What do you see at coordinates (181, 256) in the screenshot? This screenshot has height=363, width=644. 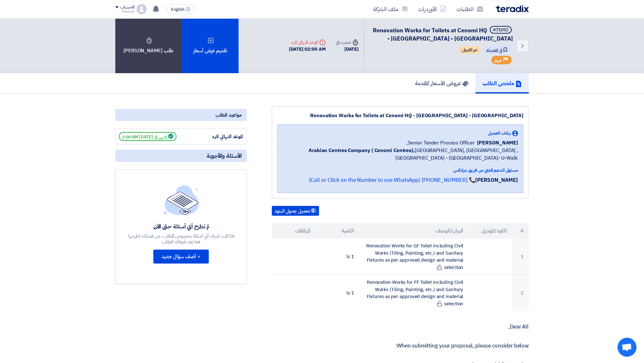 I see `button: + أضف سؤال جديد` at bounding box center [181, 256].